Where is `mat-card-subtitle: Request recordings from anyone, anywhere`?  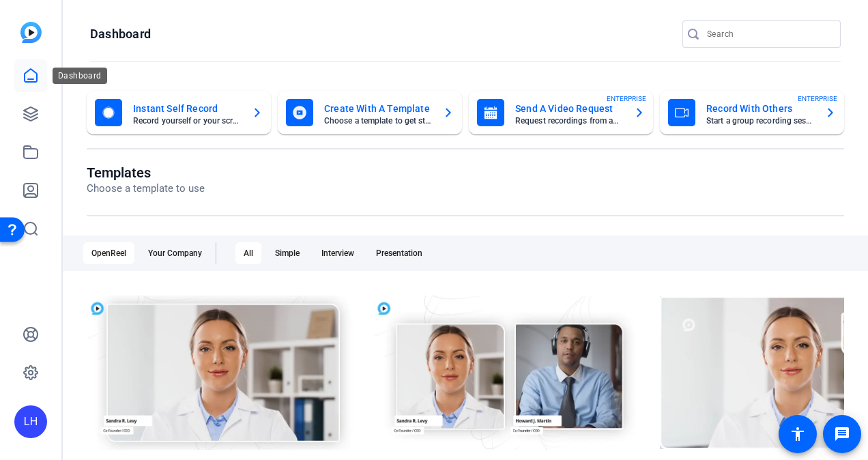
mat-card-subtitle: Request recordings from anyone, anywhere is located at coordinates (569, 121).